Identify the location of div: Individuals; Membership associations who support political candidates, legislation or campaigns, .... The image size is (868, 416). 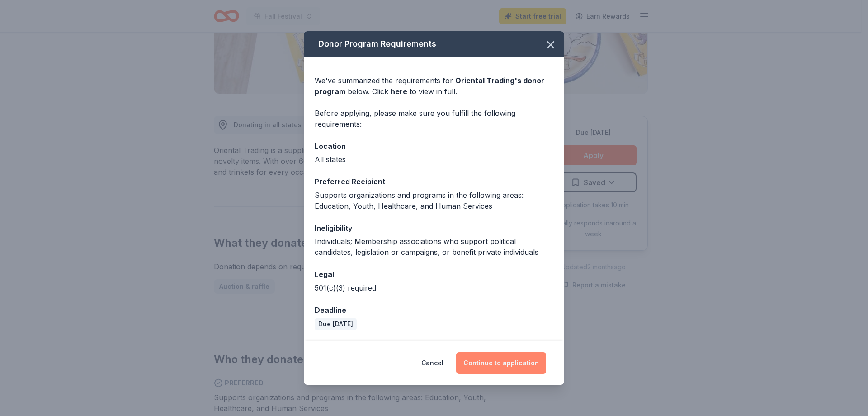
(434, 246).